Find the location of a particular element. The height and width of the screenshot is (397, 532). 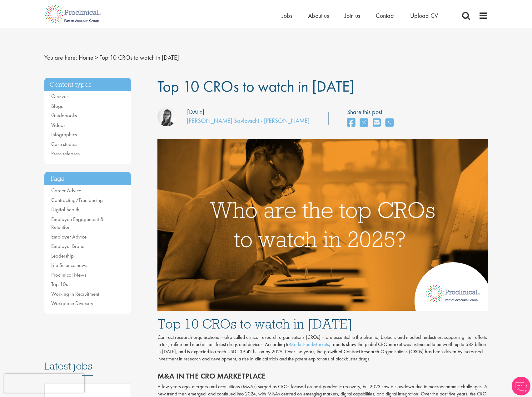

a: share on twitter is located at coordinates (364, 123).